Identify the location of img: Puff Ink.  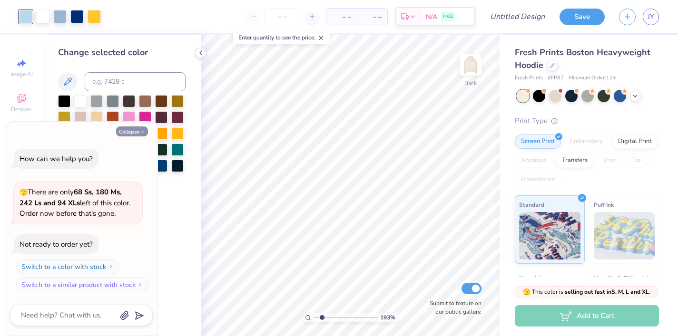
(624, 236).